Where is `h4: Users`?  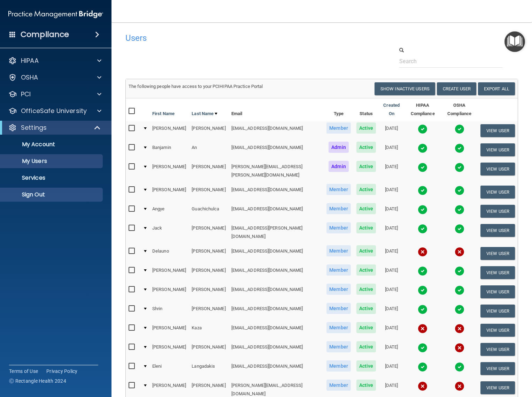
h4: Users is located at coordinates (238, 38).